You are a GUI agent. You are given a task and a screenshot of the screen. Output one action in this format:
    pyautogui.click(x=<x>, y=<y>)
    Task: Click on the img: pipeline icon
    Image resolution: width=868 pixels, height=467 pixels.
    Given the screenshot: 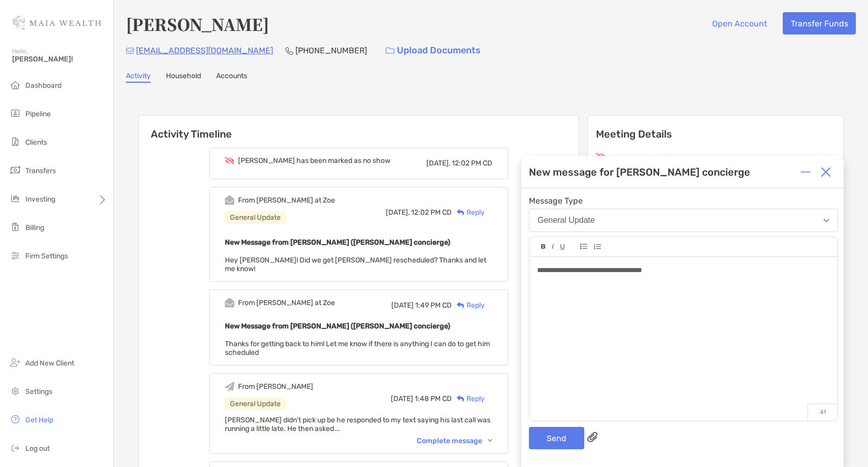 What is the action you would take?
    pyautogui.click(x=15, y=113)
    